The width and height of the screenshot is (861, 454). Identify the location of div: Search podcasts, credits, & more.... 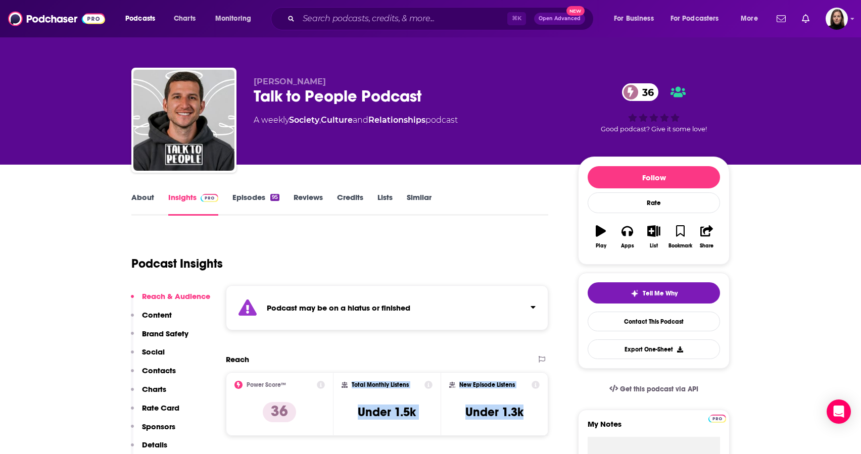
(442, 19).